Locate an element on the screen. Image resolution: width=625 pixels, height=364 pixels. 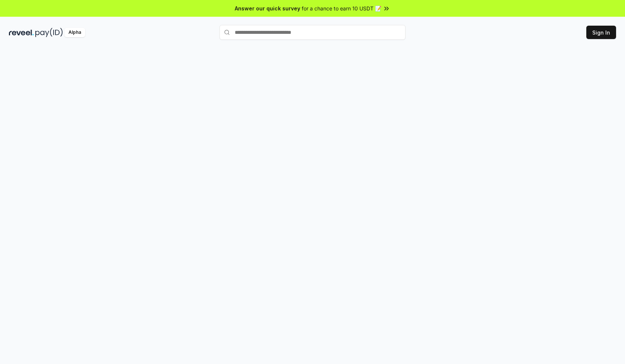
span: for a chance to earn 10 USDT 📝 is located at coordinates (341, 8).